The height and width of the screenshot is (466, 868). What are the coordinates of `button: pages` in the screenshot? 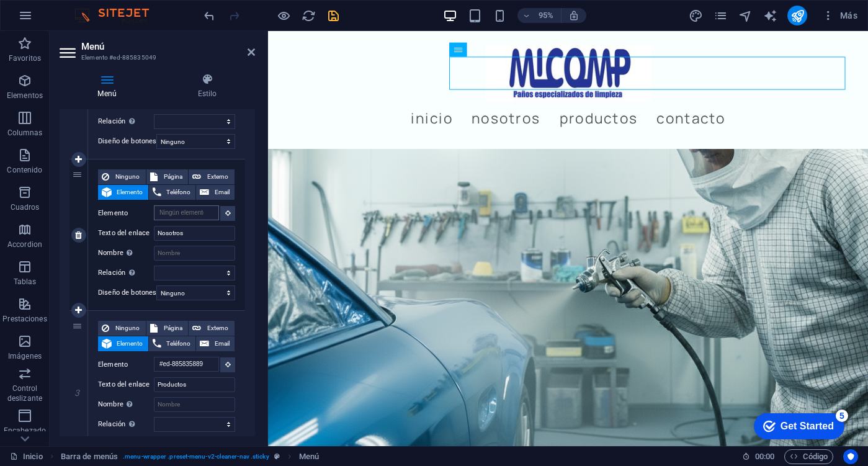 It's located at (720, 16).